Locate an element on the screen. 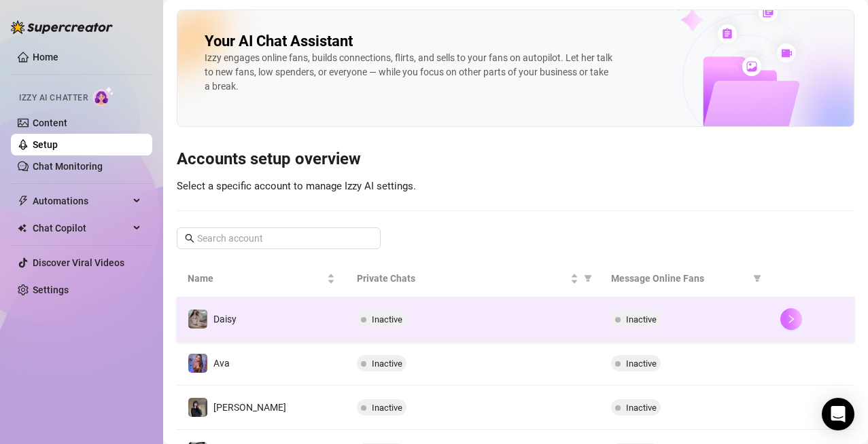  span: Ava is located at coordinates (221, 363).